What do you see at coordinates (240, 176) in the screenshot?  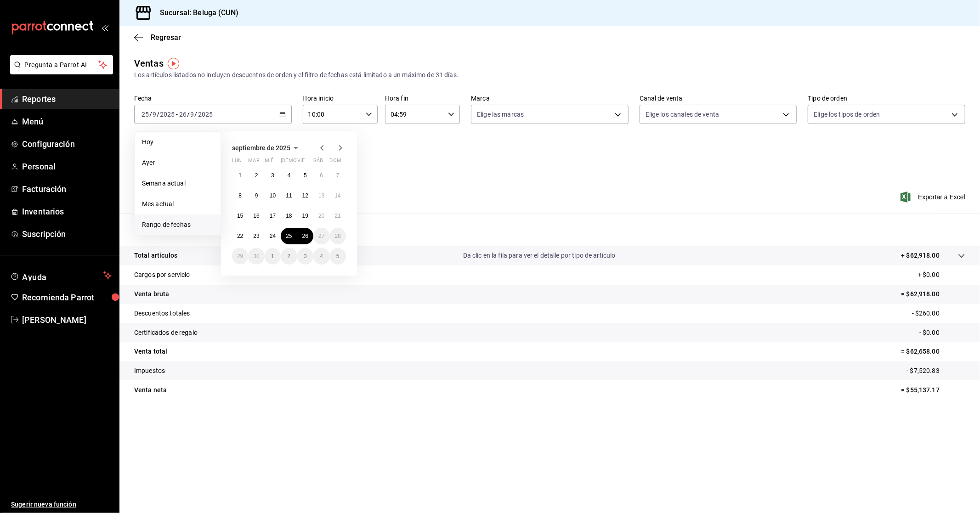 I see `button: 1 de septiembre de 2025` at bounding box center [240, 176].